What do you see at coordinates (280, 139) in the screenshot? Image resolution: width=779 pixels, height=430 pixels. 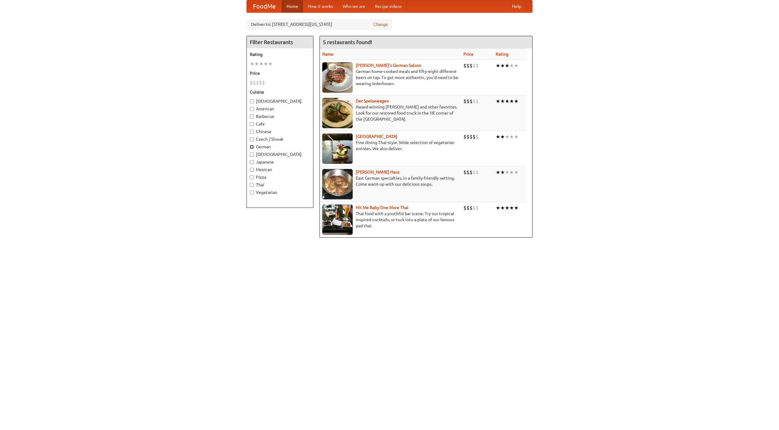 I see `label: Czech / Slovak` at bounding box center [280, 139].